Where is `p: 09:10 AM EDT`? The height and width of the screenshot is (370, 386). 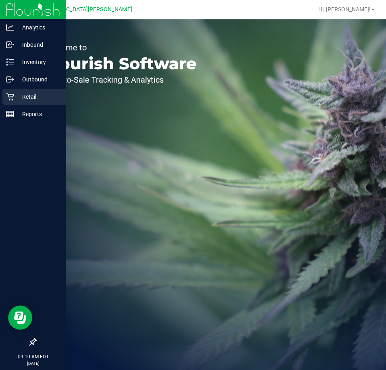 p: 09:10 AM EDT is located at coordinates (33, 357).